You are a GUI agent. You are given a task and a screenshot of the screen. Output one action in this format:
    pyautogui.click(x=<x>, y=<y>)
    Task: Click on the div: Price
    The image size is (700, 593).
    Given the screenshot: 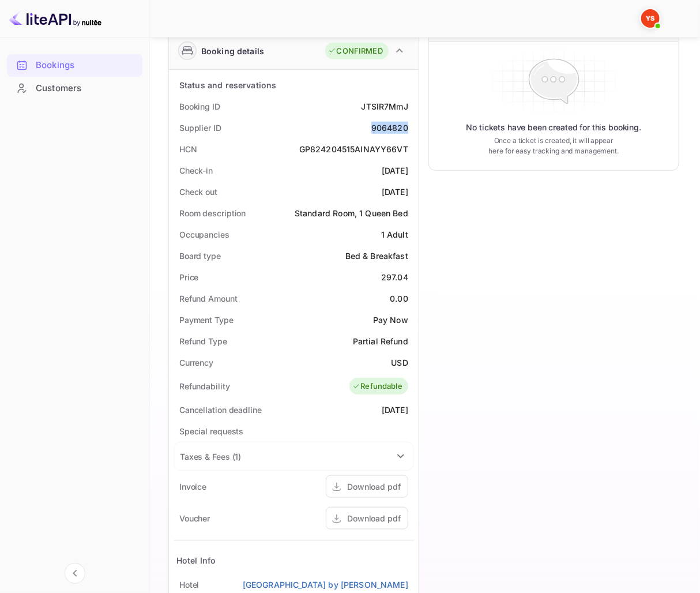 What is the action you would take?
    pyautogui.click(x=189, y=277)
    